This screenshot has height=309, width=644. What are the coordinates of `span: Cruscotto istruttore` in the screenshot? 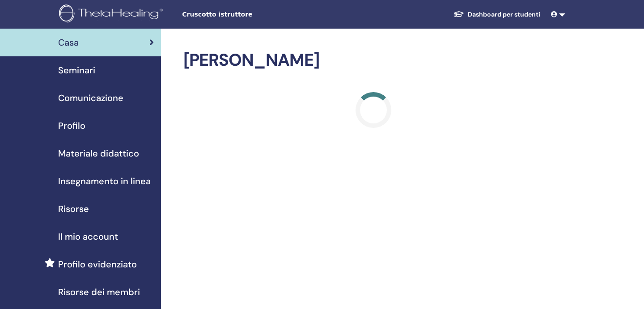 It's located at (249, 14).